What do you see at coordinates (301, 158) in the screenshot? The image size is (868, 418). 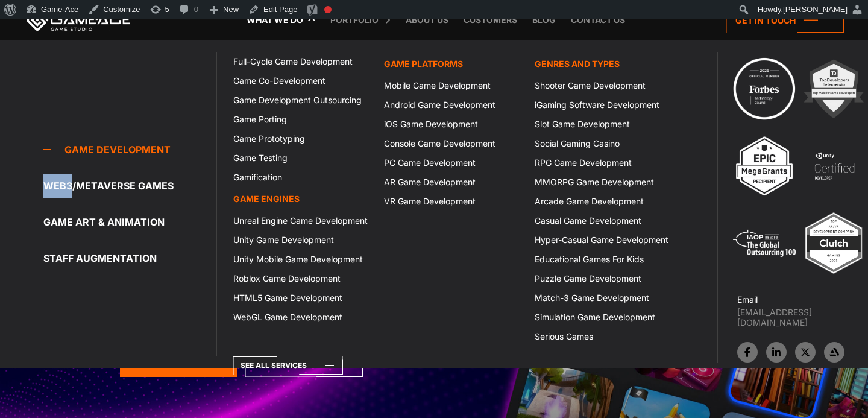 I see `a: Game Testing` at bounding box center [301, 158].